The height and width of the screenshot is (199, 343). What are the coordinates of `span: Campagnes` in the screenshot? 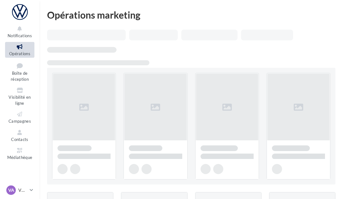 It's located at (20, 121).